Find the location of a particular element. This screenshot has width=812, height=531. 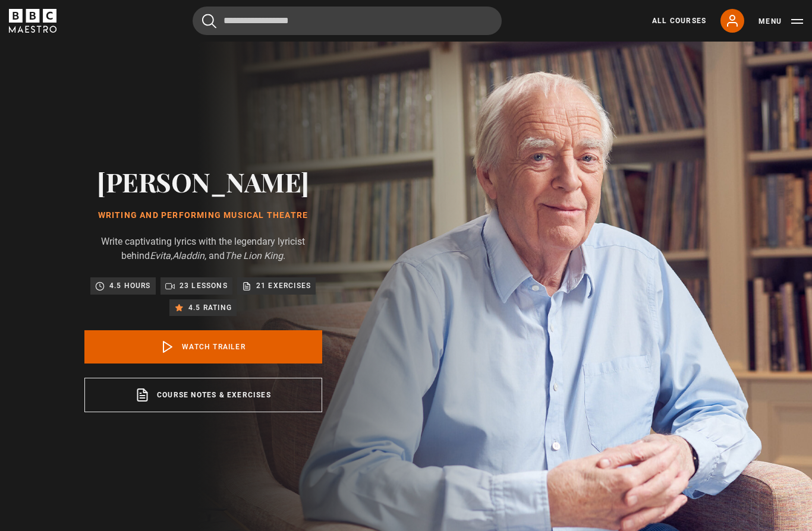

button: Toggle navigation is located at coordinates (780, 21).